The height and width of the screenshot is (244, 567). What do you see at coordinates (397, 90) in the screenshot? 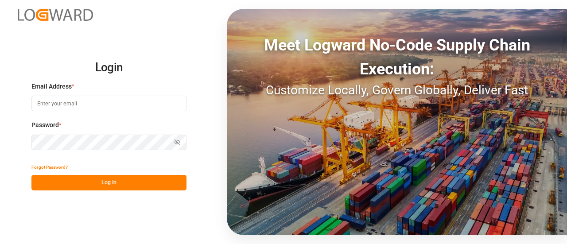
I see `div: Customize Locally, Govern Globally, Deliver Fast` at bounding box center [397, 90].